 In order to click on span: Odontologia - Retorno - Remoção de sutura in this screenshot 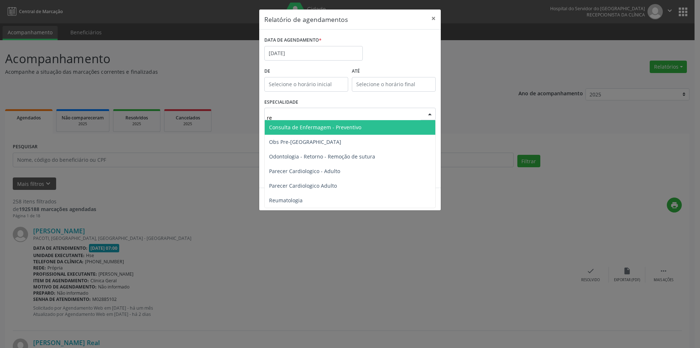, I will do `click(322, 156)`.